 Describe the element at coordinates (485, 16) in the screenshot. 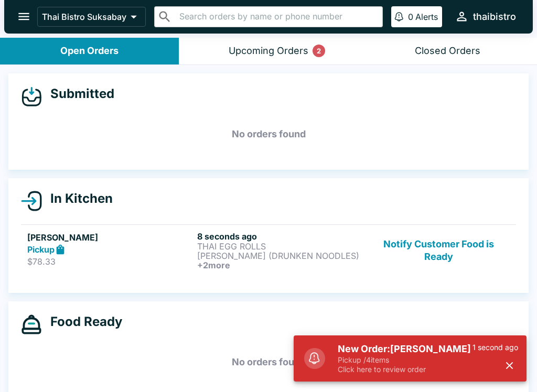

I see `button: thaibistro` at that location.